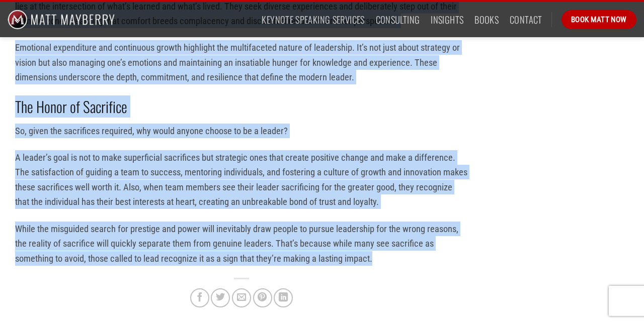 This screenshot has height=323, width=644. What do you see at coordinates (262, 298) in the screenshot?
I see `a: Pin on Pinterest` at bounding box center [262, 298].